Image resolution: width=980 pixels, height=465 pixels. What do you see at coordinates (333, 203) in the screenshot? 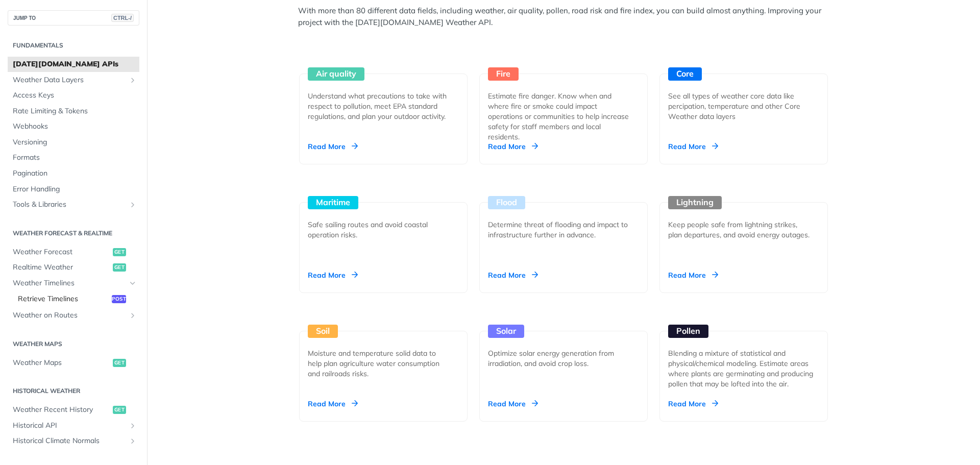
I see `div: Maritime` at bounding box center [333, 203].